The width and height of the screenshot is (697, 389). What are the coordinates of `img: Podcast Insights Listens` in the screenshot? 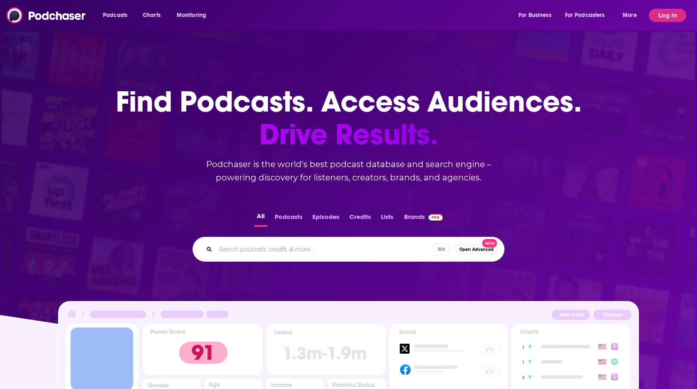 It's located at (326, 349).